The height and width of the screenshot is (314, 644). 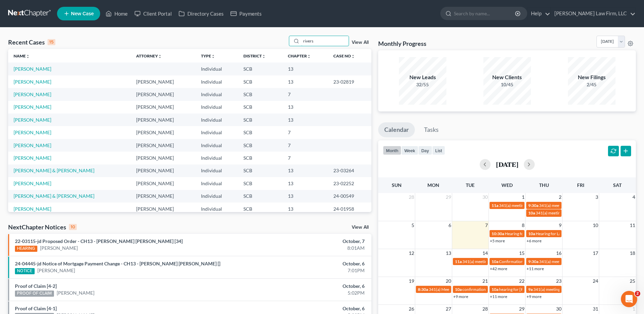 What do you see at coordinates (507, 77) in the screenshot?
I see `div: New Clients` at bounding box center [507, 77].